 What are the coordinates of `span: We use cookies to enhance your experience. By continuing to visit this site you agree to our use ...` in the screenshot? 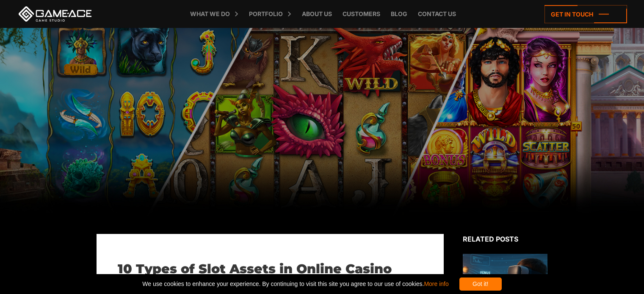 It's located at (295, 284).